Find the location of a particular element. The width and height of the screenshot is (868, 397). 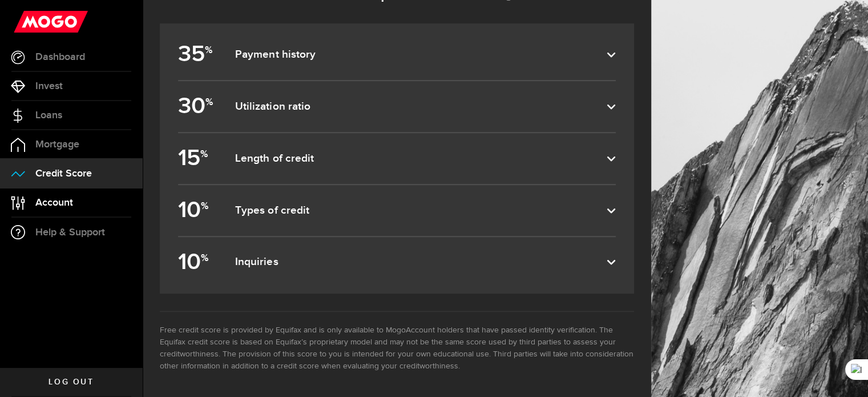

b: 35 is located at coordinates (196, 54).